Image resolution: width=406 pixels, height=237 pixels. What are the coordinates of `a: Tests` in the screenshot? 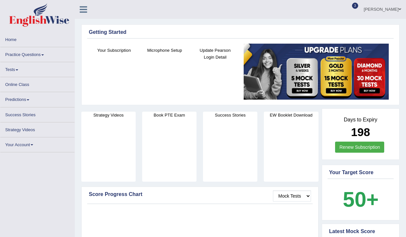 It's located at (37, 68).